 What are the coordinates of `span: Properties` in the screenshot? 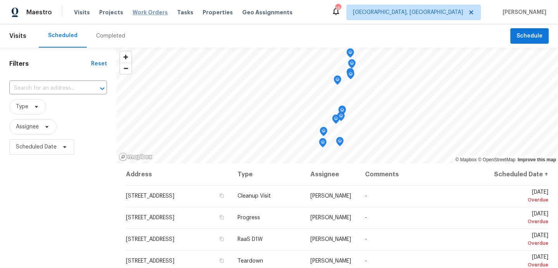 It's located at (218, 12).